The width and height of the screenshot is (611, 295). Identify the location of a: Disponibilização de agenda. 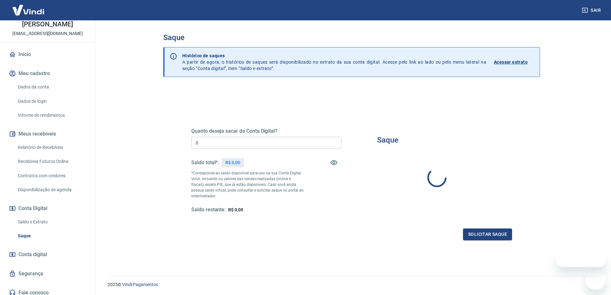
(51, 190).